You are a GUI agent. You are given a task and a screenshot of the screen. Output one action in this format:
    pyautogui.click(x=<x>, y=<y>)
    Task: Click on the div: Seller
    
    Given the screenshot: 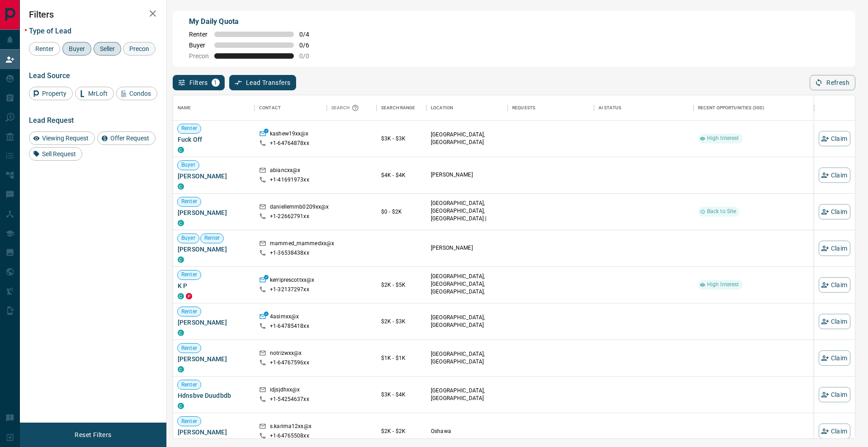 What is the action you would take?
    pyautogui.click(x=107, y=49)
    